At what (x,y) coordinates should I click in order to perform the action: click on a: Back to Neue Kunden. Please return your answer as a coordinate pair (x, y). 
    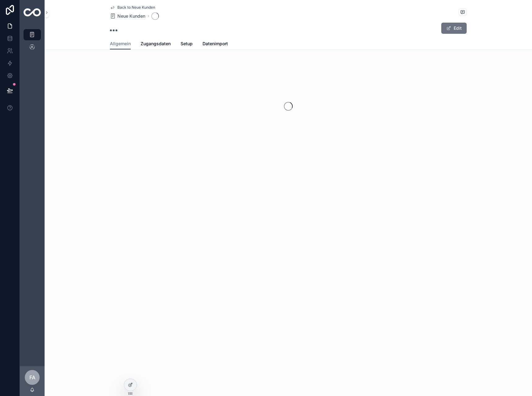
    Looking at the image, I should click on (133, 7).